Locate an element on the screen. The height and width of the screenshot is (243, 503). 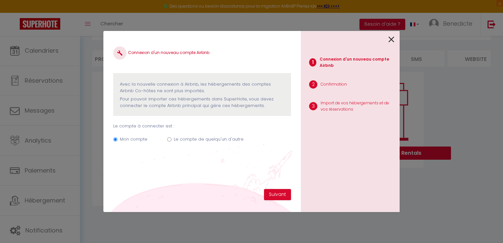
label: Mon compte is located at coordinates (134, 139).